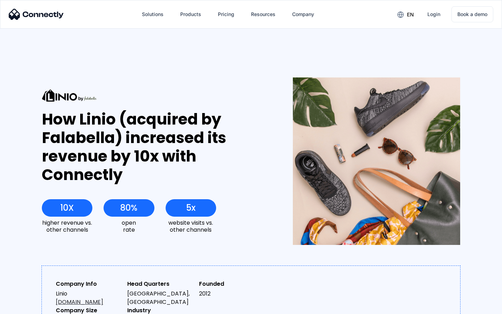  I want to click on div: Company Info, so click(89, 284).